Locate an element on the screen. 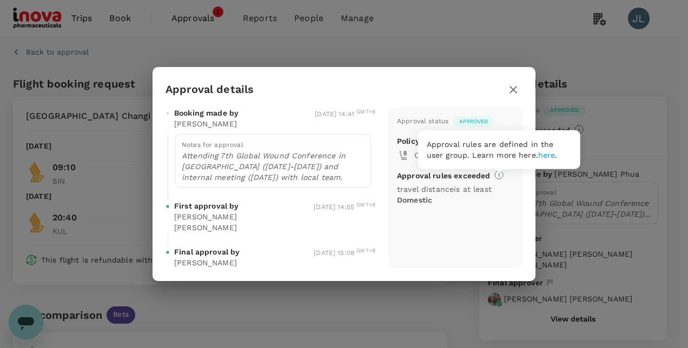 Image resolution: width=688 pixels, height=348 pixels. h3: Approval details is located at coordinates (209, 89).